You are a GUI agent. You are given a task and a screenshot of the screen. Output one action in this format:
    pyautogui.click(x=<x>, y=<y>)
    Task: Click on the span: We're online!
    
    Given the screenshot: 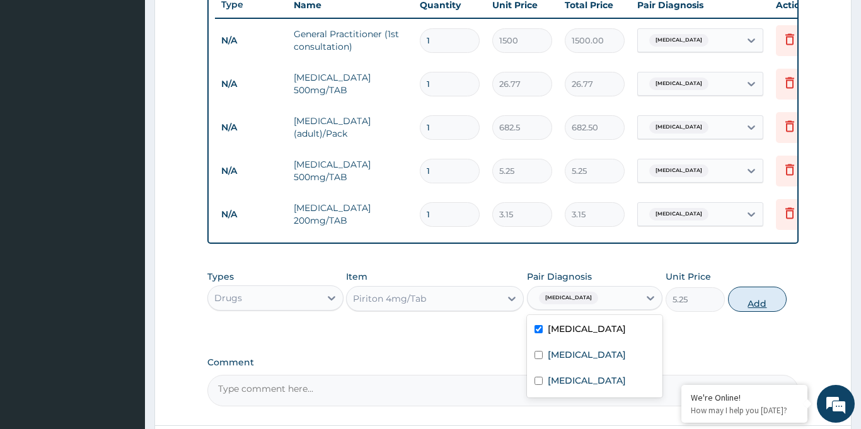 What is the action you would take?
    pyautogui.click(x=123, y=196)
    